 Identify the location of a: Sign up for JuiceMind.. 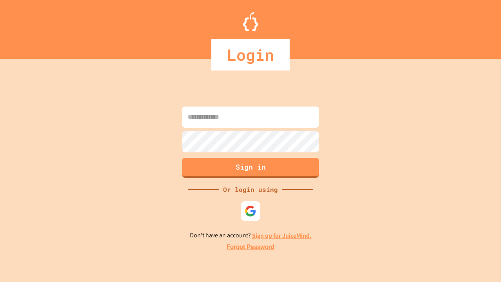
(282, 235).